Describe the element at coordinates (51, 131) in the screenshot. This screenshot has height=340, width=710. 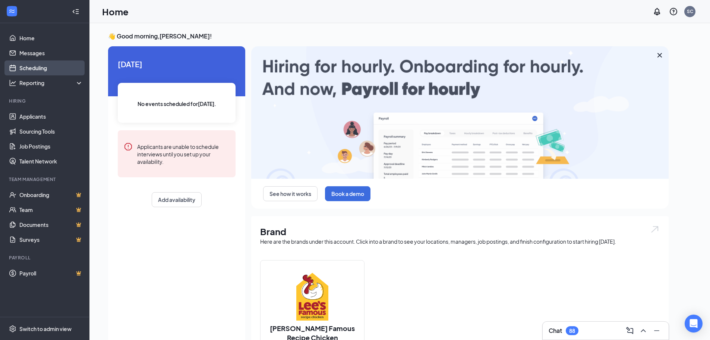
I see `a: Sourcing Tools` at that location.